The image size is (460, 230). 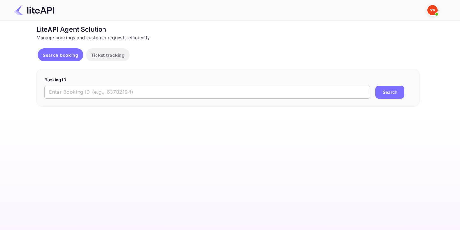 I want to click on input: Enter Booking ID (e.g., 63782194), so click(x=207, y=92).